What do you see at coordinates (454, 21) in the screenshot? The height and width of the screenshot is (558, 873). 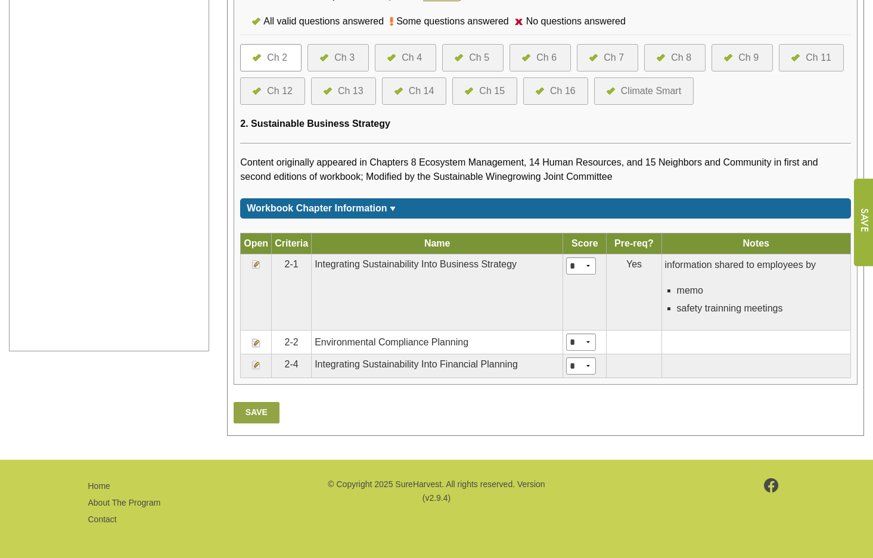 I see `div: Some questions answered` at bounding box center [454, 21].